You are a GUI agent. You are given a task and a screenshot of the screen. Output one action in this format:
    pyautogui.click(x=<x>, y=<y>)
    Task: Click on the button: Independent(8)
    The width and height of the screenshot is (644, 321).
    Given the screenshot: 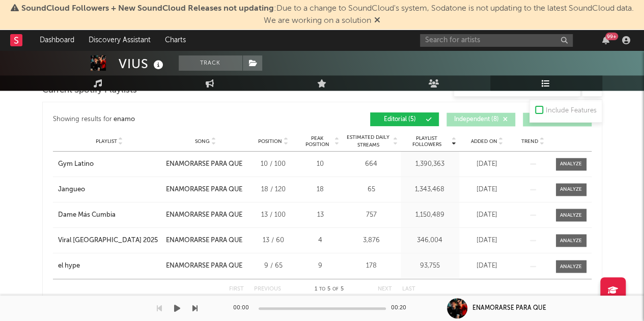 What is the action you would take?
    pyautogui.click(x=481, y=119)
    